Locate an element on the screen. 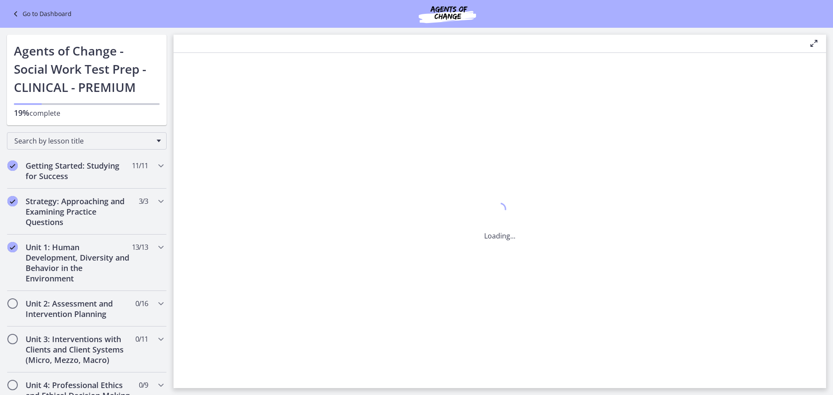  h2: Strategy: Approaching and Examining Practice Questions is located at coordinates (79, 212).